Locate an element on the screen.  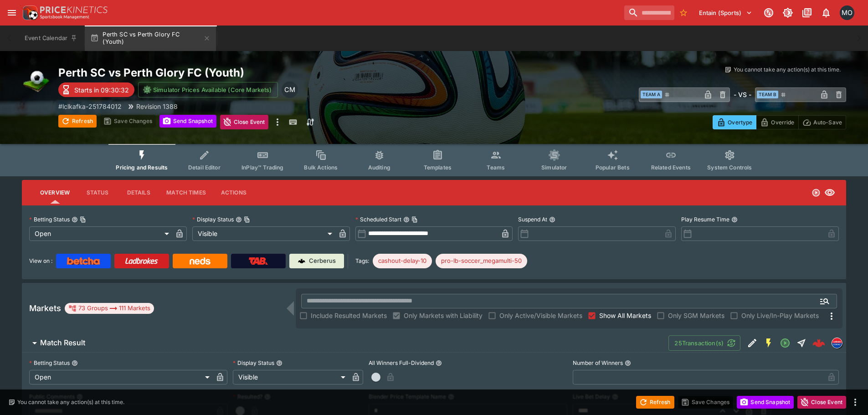
svg: Visible is located at coordinates (830, 193).